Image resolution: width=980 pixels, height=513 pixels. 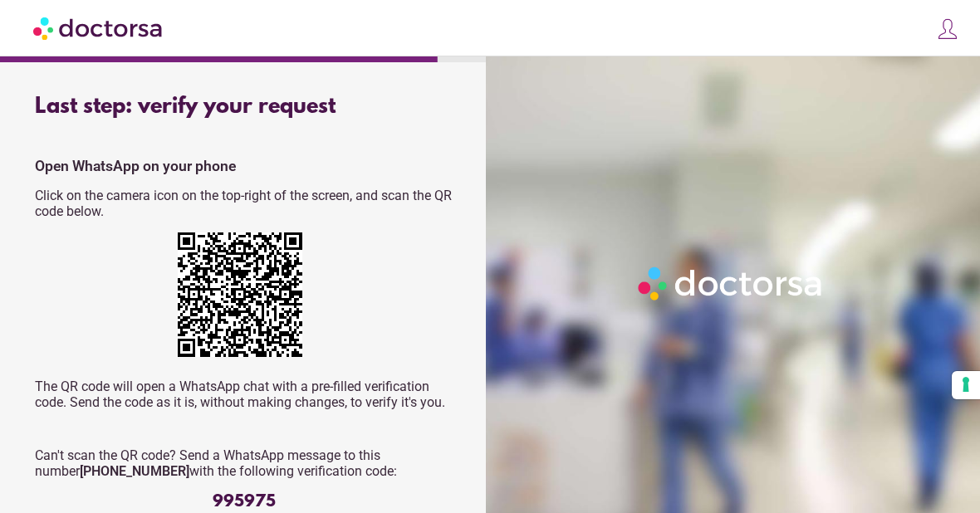 I want to click on button: Your consent preferences for tracking technologies, so click(x=966, y=386).